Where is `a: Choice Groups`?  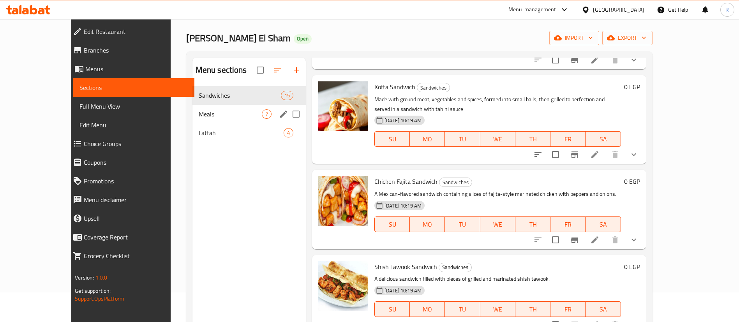 a: Choice Groups is located at coordinates (130, 144).